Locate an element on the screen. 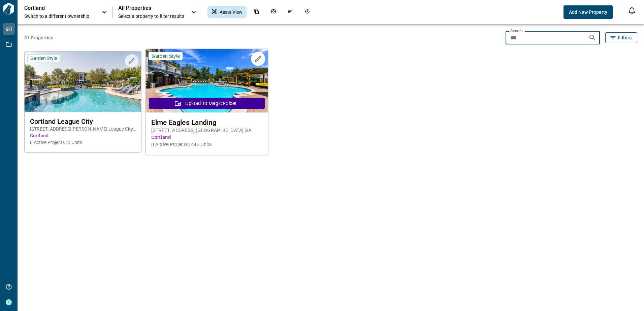 The image size is (644, 311). span: All Properties is located at coordinates (151, 8).